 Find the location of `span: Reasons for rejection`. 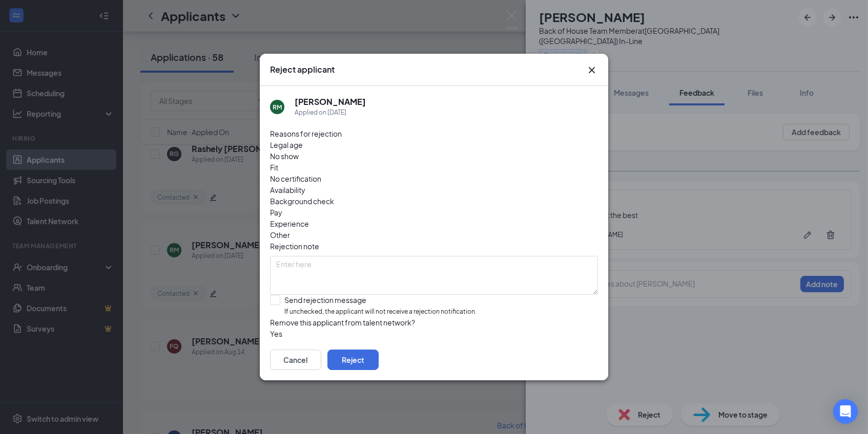

span: Reasons for rejection is located at coordinates (306, 134).